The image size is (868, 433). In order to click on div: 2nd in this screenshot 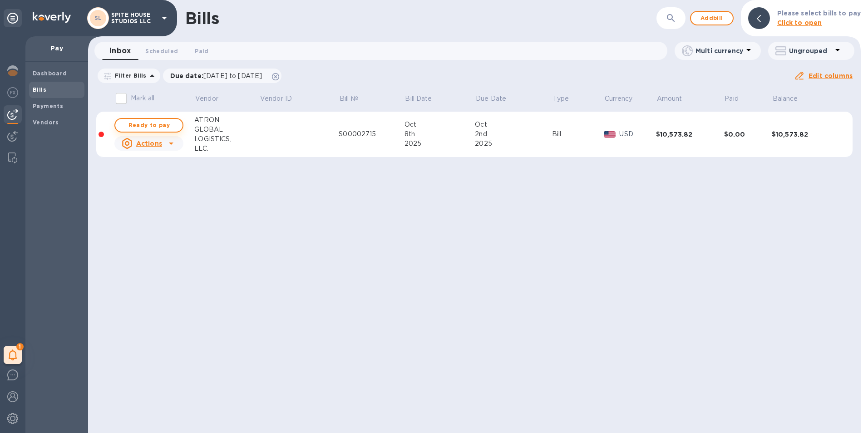, I will do `click(513, 134)`.